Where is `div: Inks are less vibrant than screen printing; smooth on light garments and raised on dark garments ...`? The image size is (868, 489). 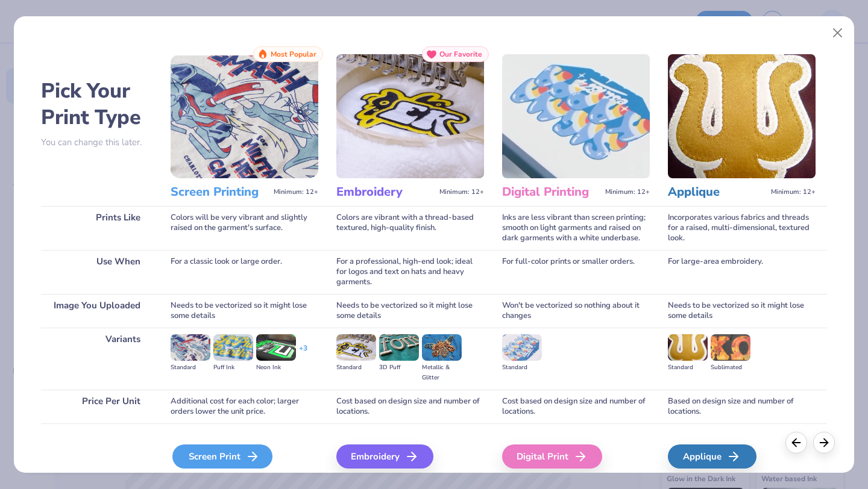 div: Inks are less vibrant than screen printing; smooth on light garments and raised on dark garments ... is located at coordinates (575, 228).